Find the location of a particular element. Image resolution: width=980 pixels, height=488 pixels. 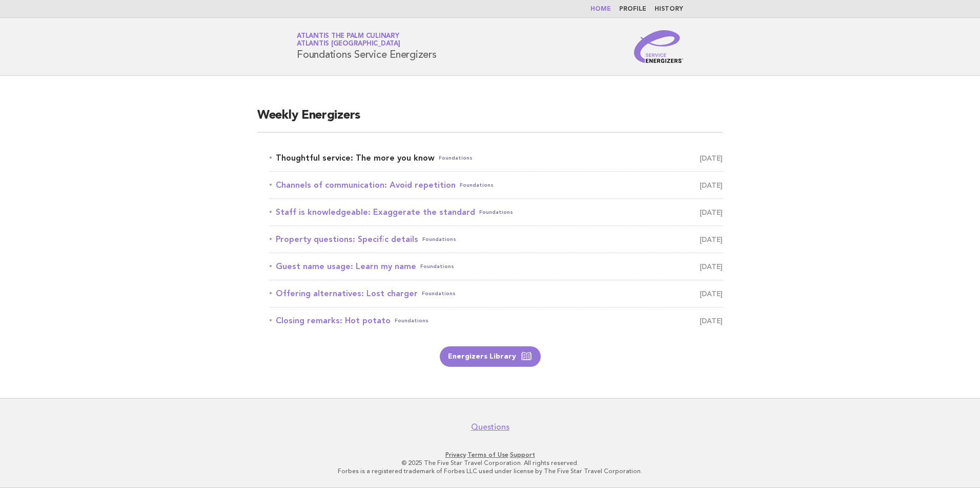

a: Support is located at coordinates (522, 455).